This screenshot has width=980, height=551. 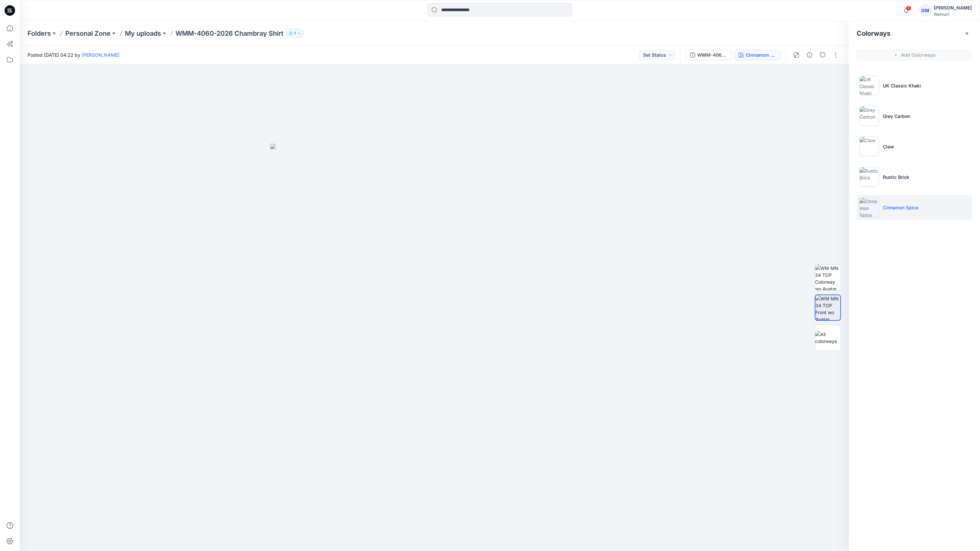 What do you see at coordinates (709, 55) in the screenshot?
I see `button: WMM-4060-2026 Chambray Shirt_Full Colorway` at bounding box center [709, 55].